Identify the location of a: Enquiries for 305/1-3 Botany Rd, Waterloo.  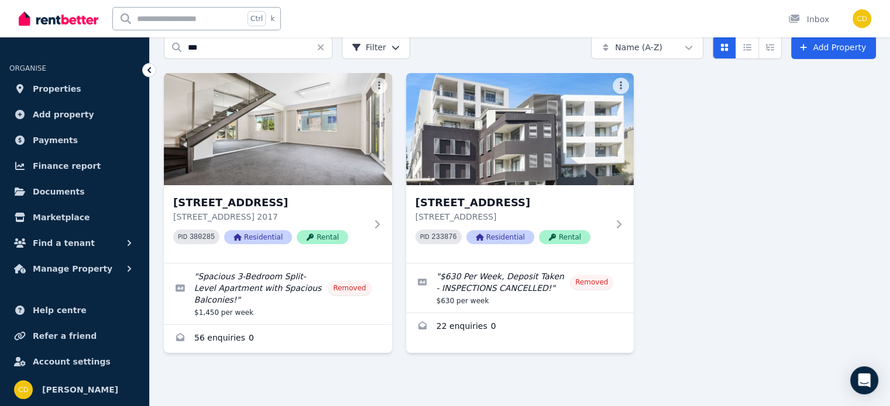
(278, 339).